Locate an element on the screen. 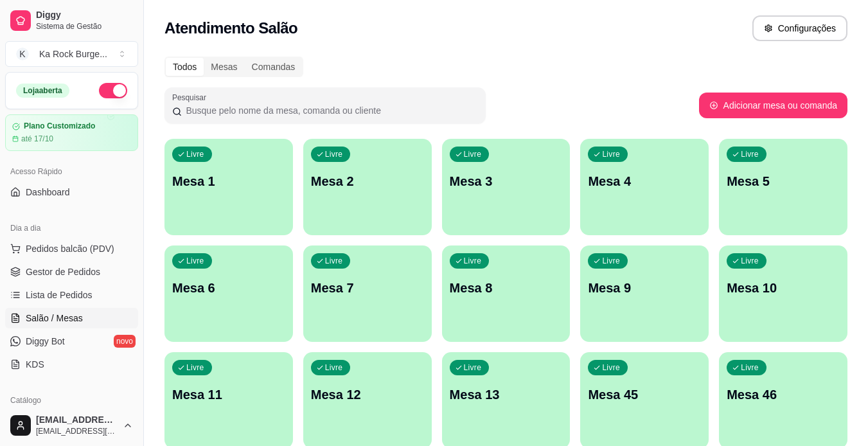 The image size is (868, 446). span: KDS is located at coordinates (35, 364).